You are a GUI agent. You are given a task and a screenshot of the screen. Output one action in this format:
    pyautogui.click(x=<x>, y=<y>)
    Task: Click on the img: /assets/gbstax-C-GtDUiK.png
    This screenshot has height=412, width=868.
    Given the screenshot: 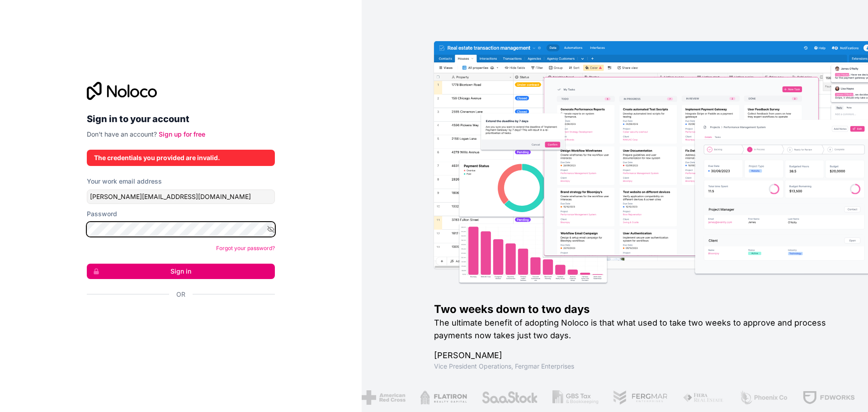 What is the action you would take?
    pyautogui.click(x=574, y=398)
    